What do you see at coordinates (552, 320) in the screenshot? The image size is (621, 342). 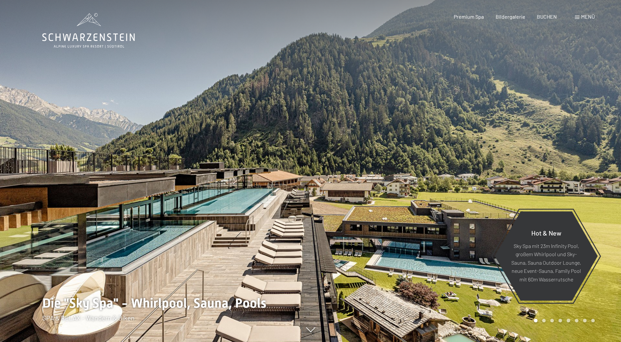 I see `div: Carousel Page 3` at bounding box center [552, 320].